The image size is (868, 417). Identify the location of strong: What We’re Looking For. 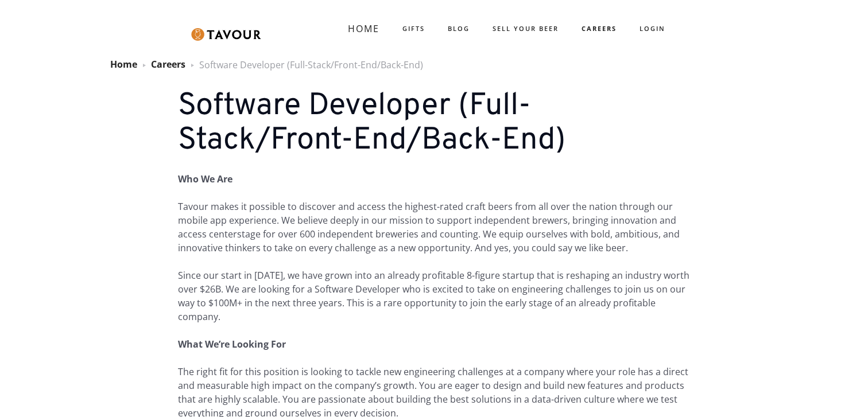
(232, 344).